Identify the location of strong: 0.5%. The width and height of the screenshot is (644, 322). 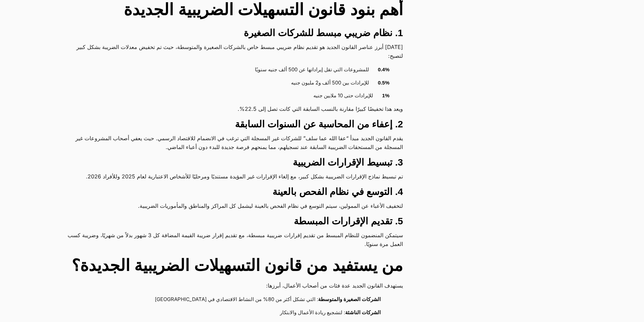
(384, 82).